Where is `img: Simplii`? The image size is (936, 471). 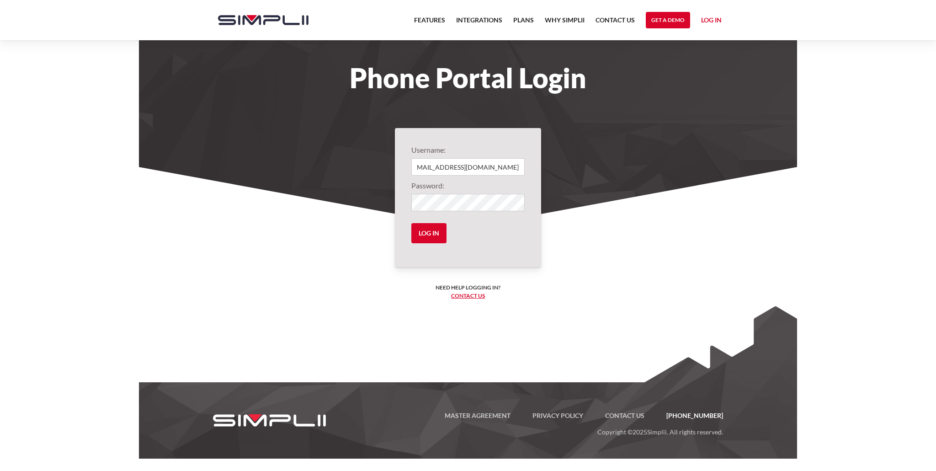 img: Simplii is located at coordinates (263, 20).